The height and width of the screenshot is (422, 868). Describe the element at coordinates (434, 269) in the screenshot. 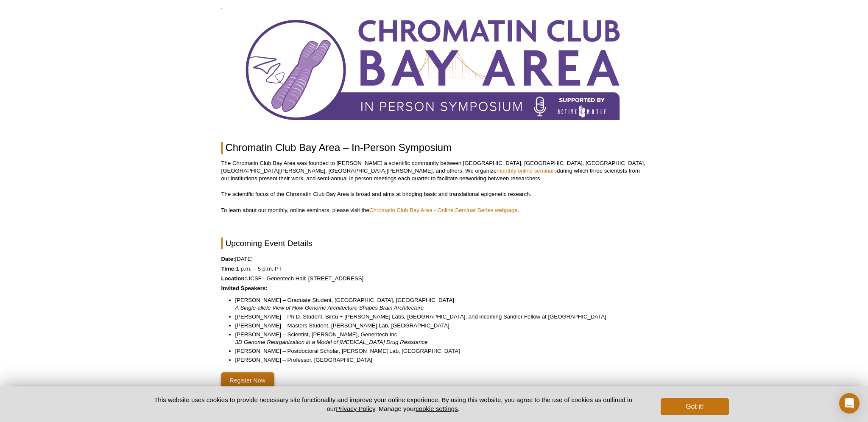

I see `p: 1 p.m. – 5 p.m. PT` at that location.